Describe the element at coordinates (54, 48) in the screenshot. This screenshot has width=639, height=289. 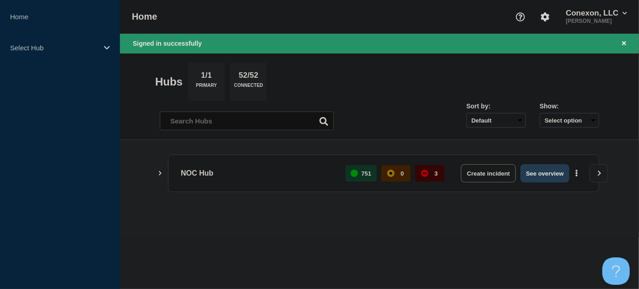
I see `p: Select Hub` at that location.